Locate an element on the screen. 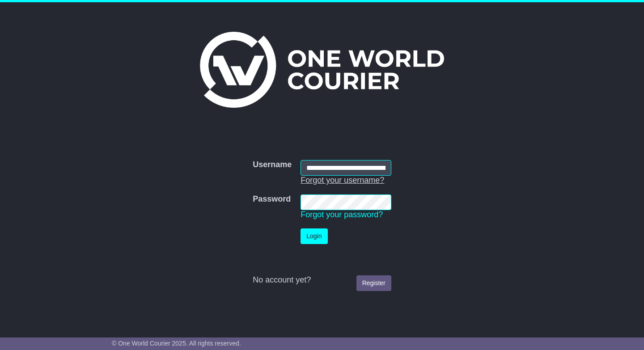  a: Register is located at coordinates (374, 283).